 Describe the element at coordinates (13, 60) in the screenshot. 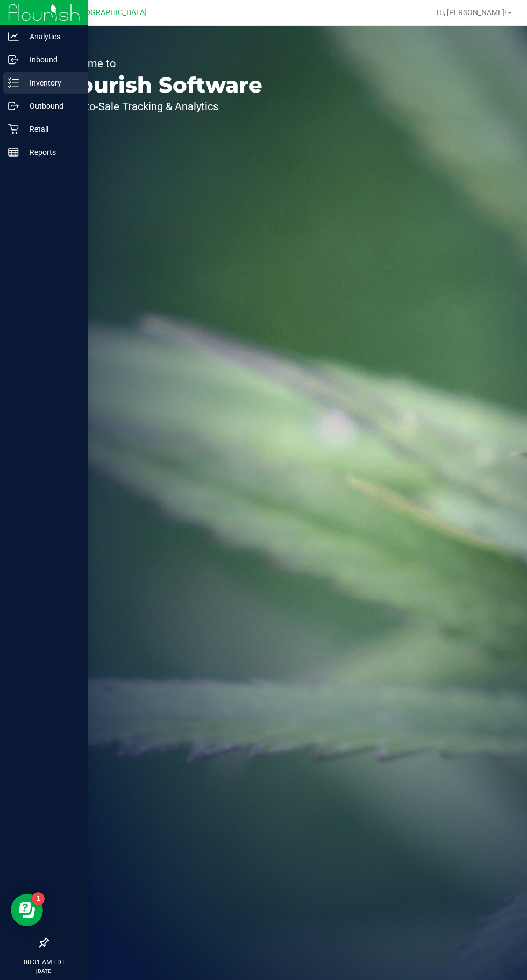

I see `inline-svg: Inbound` at that location.